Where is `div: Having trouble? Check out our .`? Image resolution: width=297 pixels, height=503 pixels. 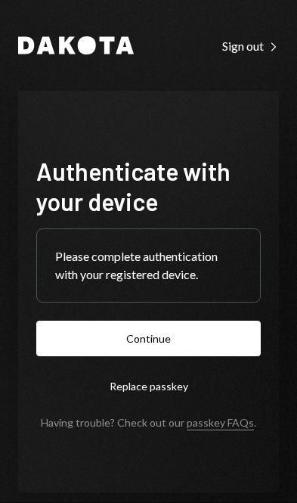
div: Having trouble? Check out our . is located at coordinates (148, 422).